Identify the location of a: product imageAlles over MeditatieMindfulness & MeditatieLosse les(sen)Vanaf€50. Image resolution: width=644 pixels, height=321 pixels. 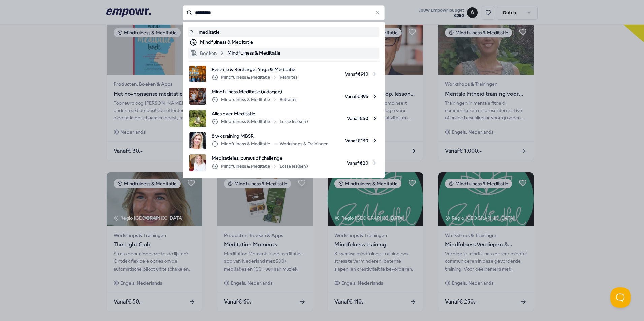
(283, 119).